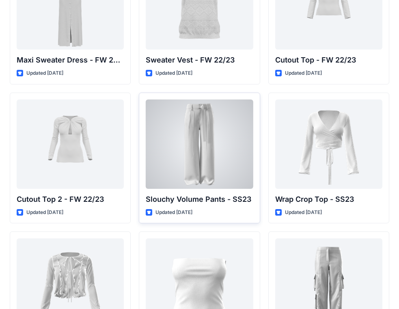 This screenshot has width=399, height=309. I want to click on a: Cutout Top 2 - FW 22/23, so click(70, 144).